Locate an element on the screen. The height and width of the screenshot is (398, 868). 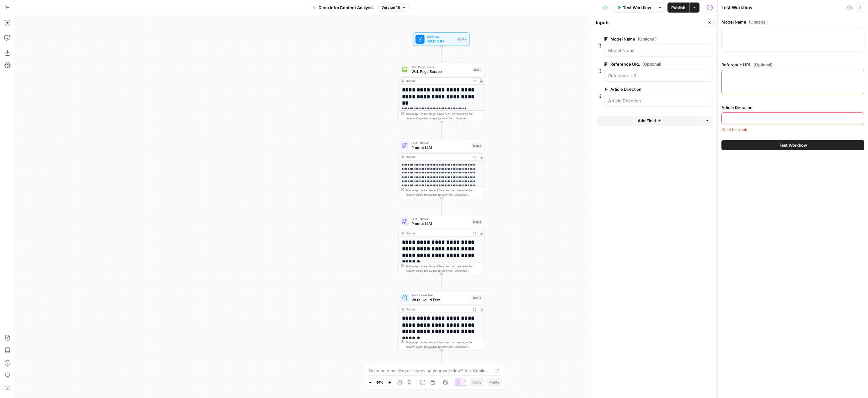
span: 89% is located at coordinates (379, 383).